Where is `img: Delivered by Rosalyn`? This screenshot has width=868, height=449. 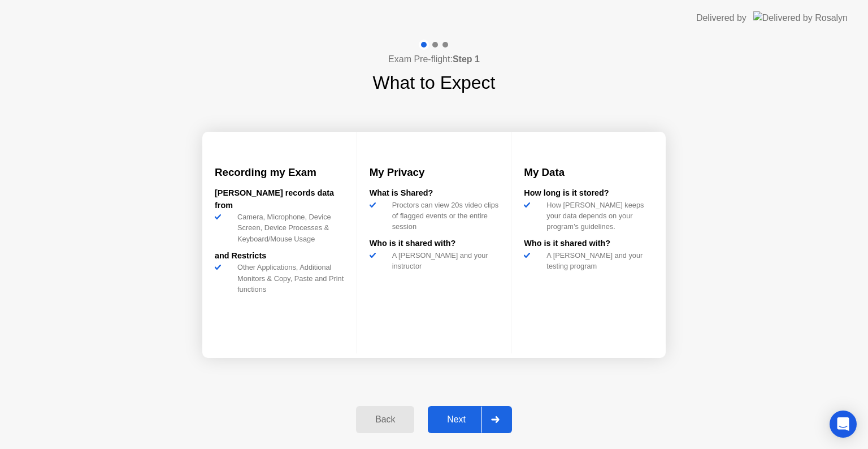
img: Delivered by Rosalyn is located at coordinates (800, 18).